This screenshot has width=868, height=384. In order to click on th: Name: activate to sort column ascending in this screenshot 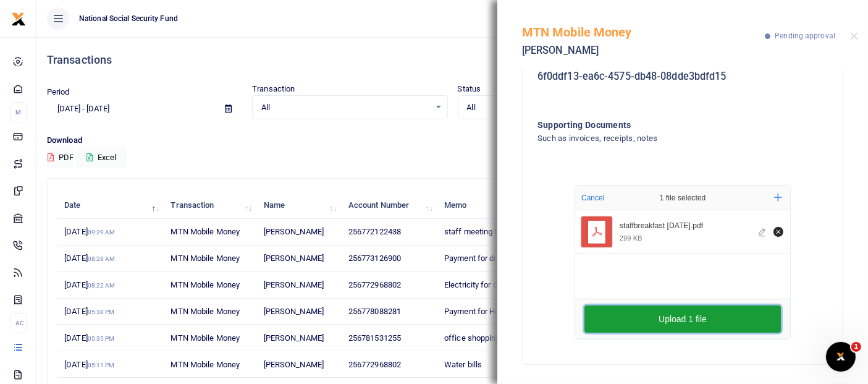, I will do `click(299, 205)`.